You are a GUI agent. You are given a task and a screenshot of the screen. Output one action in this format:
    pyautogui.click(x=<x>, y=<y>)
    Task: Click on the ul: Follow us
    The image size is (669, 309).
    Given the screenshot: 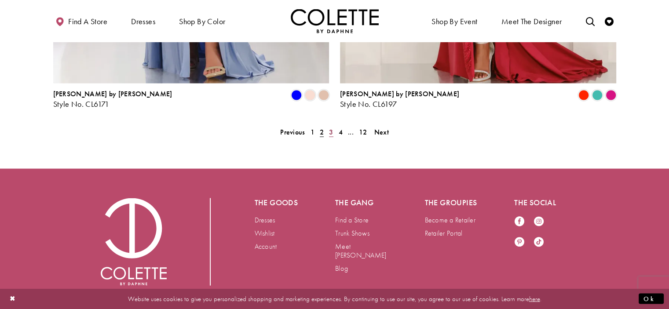 What is the action you would take?
    pyautogui.click(x=533, y=232)
    